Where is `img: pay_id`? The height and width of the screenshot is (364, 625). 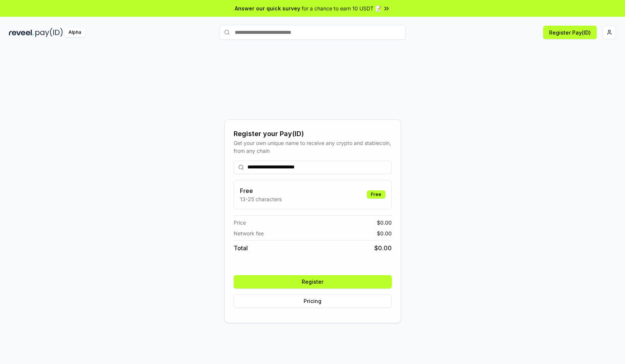 img: pay_id is located at coordinates (49, 32).